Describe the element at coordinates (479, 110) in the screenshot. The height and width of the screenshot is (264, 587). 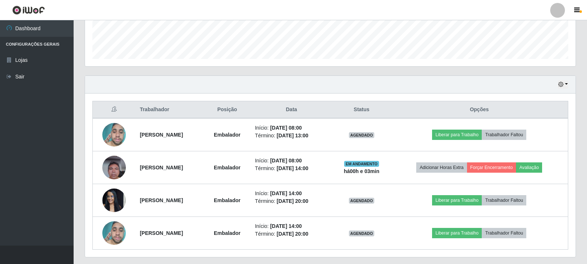
I see `th: Opções` at that location.